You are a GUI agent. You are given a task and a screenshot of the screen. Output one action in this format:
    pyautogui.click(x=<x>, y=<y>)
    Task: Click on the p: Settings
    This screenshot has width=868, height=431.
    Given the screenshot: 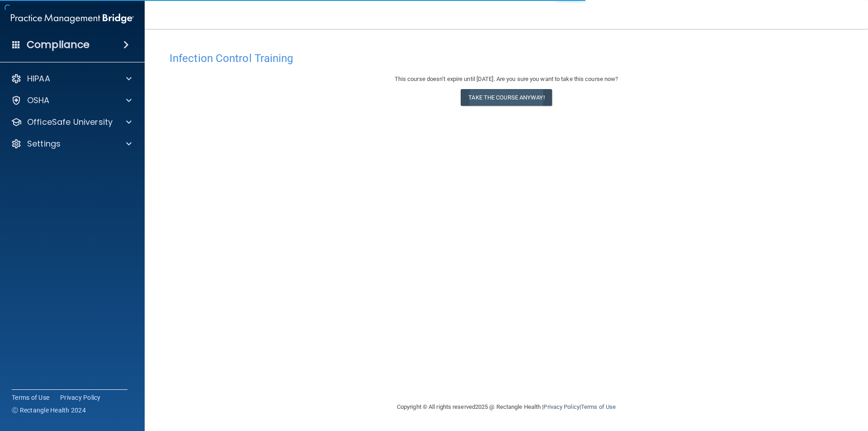 What is the action you would take?
    pyautogui.click(x=44, y=144)
    